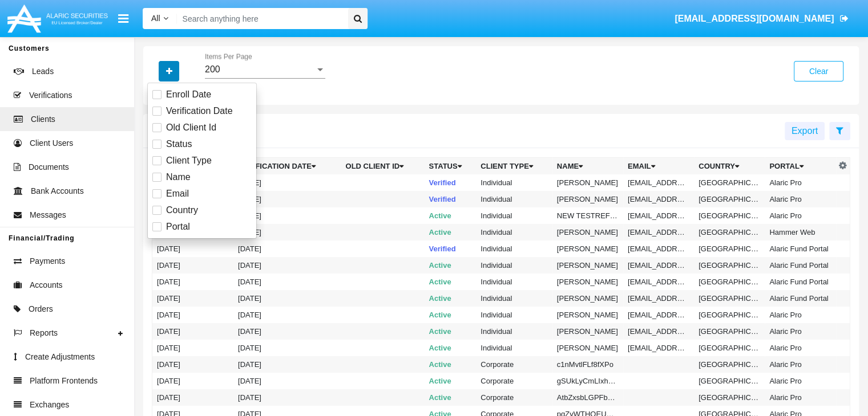  What do you see at coordinates (64, 381) in the screenshot?
I see `span: Platform Frontends` at bounding box center [64, 381].